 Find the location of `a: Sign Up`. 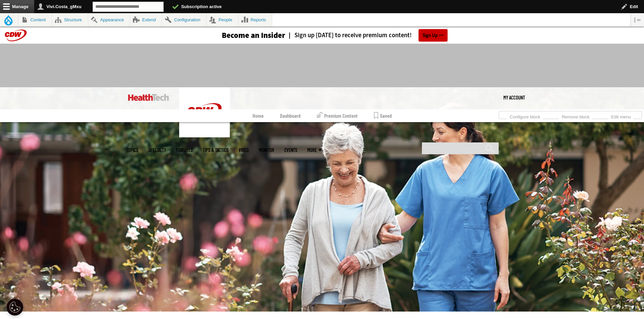

a: Sign Up is located at coordinates (433, 35).